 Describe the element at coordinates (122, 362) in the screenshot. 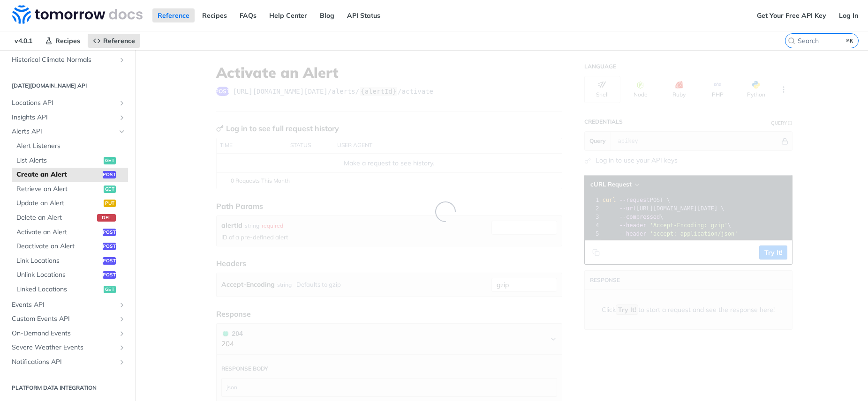

I see `button: Show subpages for Notifications API` at that location.